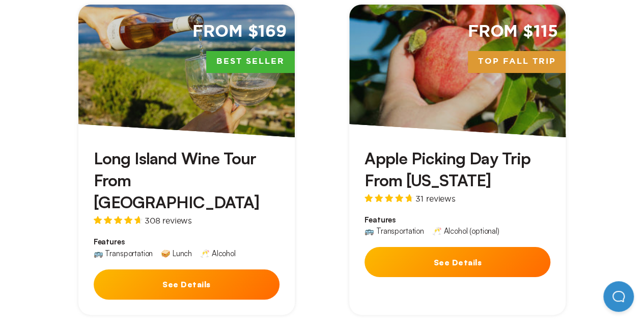 Image resolution: width=644 pixels, height=322 pixels. What do you see at coordinates (168, 220) in the screenshot?
I see `span: 308 reviews` at bounding box center [168, 220].